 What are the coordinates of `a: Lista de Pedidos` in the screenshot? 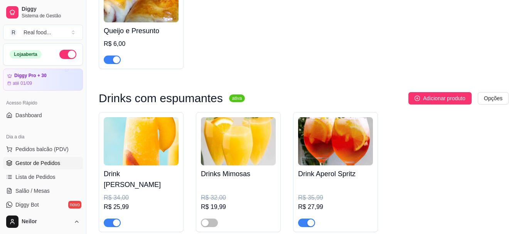 It's located at (43, 177).